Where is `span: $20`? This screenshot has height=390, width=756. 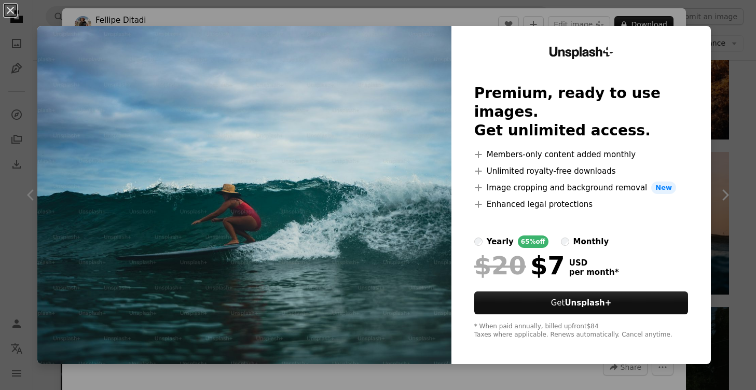 span: $20 is located at coordinates (500, 266).